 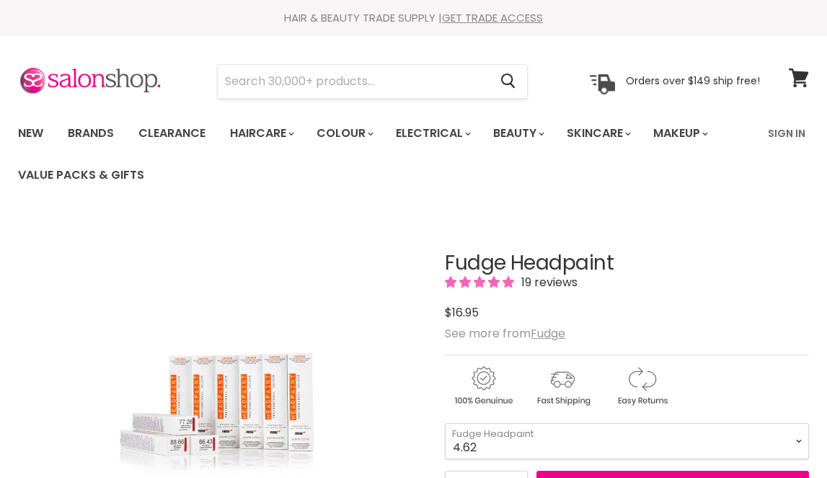 What do you see at coordinates (547, 282) in the screenshot?
I see `span: 19 reviews` at bounding box center [547, 282].